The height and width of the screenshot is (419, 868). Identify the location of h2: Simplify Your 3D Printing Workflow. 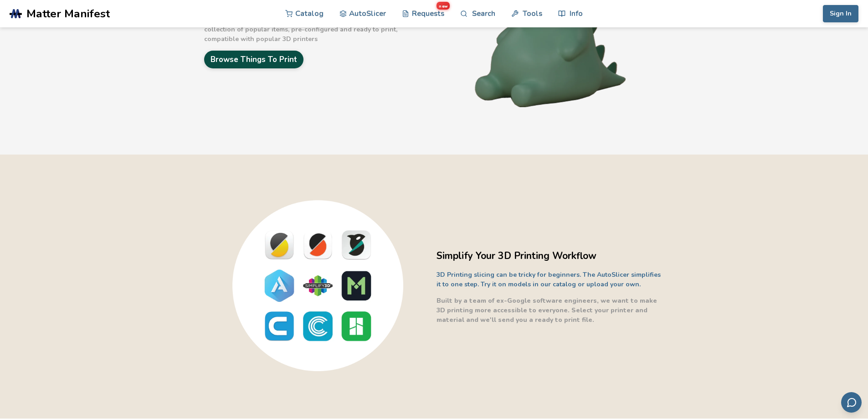
(550, 256).